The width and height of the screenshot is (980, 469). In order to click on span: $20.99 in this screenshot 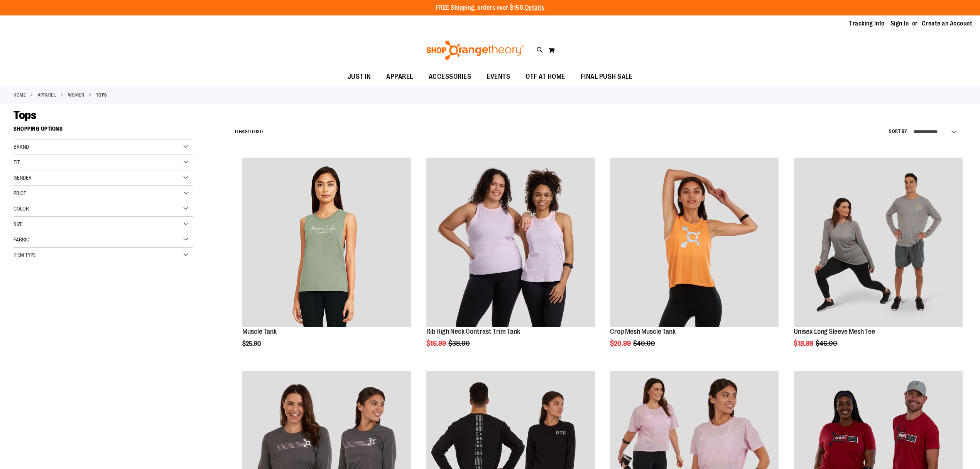, I will do `click(621, 344)`.